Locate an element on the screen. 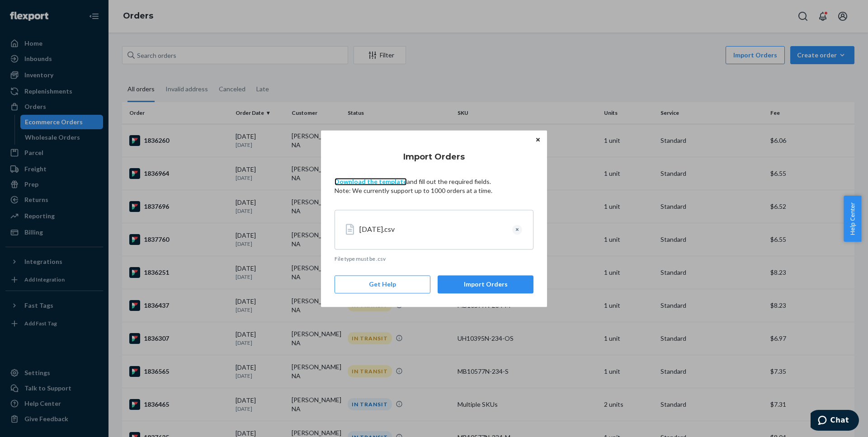 The height and width of the screenshot is (437, 868). a: Download the template is located at coordinates (370, 182).